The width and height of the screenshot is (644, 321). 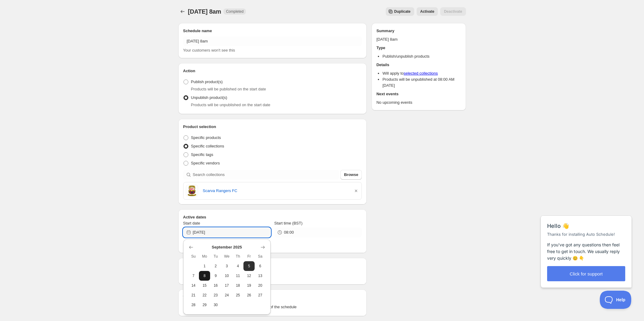 What do you see at coordinates (216, 286) in the screenshot?
I see `button: Tuesday September 16 2025` at bounding box center [216, 286].